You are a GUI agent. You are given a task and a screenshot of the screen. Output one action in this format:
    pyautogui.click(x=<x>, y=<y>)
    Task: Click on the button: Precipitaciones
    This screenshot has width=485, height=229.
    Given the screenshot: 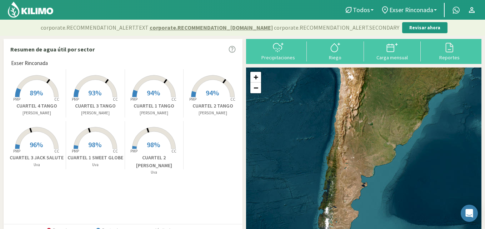 What is the action you would take?
    pyautogui.click(x=278, y=51)
    